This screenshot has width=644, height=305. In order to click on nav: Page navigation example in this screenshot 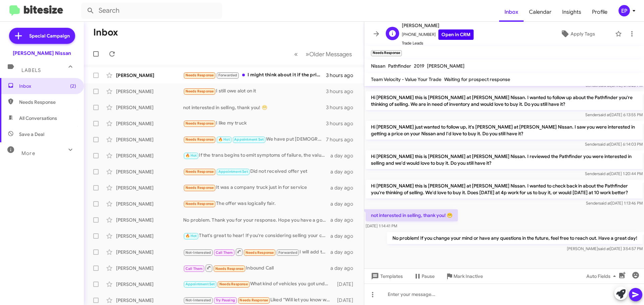, I will do `click(323, 54)`.